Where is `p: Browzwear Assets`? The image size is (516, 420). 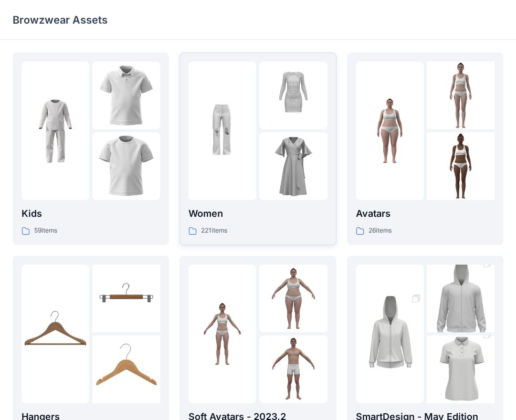 p: Browzwear Assets is located at coordinates (60, 20).